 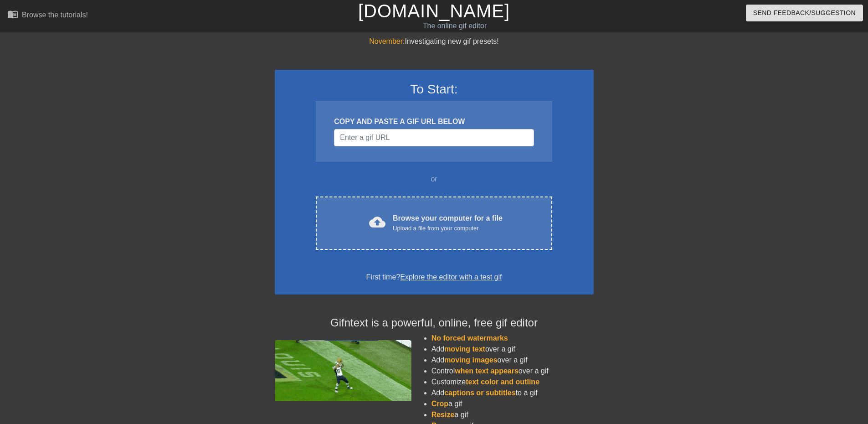 I want to click on div: Investigating new gif presets!, so click(x=434, y=41).